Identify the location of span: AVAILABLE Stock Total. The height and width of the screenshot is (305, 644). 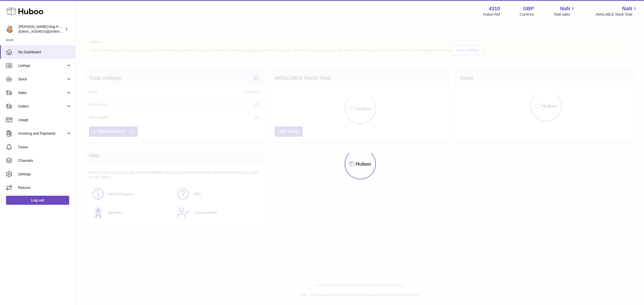
(617, 14).